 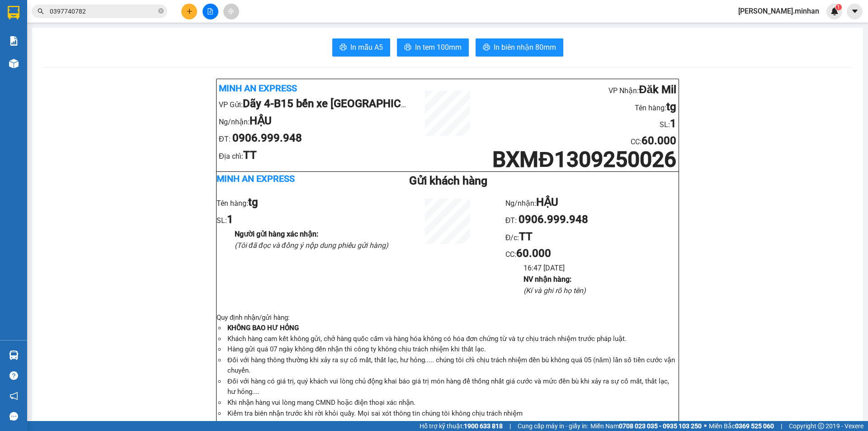 I want to click on b: NV nhận hàng :, so click(x=547, y=279).